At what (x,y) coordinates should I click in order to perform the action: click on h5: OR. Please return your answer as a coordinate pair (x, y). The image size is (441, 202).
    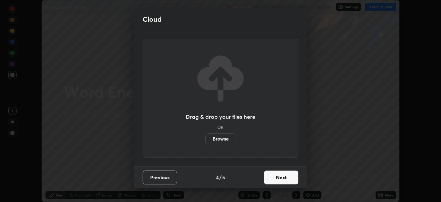
    Looking at the image, I should click on (220, 127).